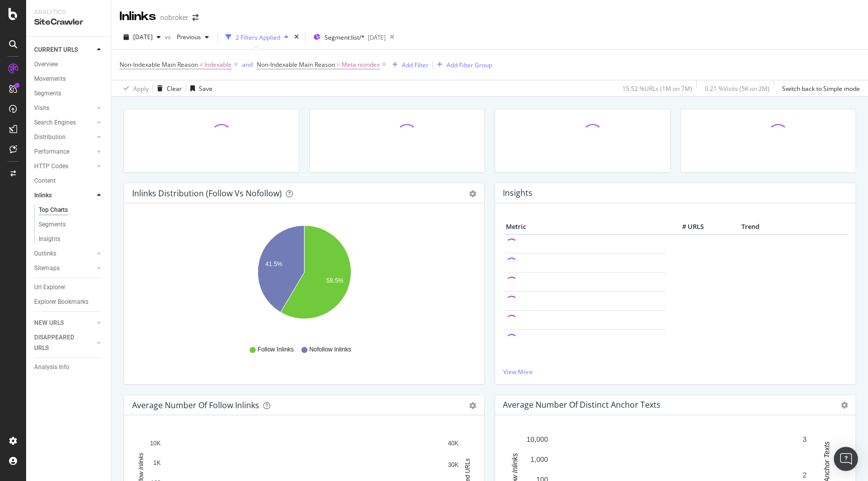  I want to click on span: 2025 Sep. 1st, so click(143, 36).